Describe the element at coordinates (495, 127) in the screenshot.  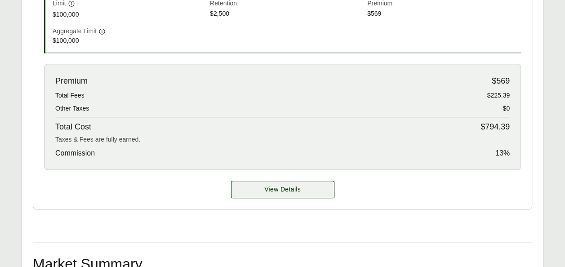
I see `span: $794.39` at that location.